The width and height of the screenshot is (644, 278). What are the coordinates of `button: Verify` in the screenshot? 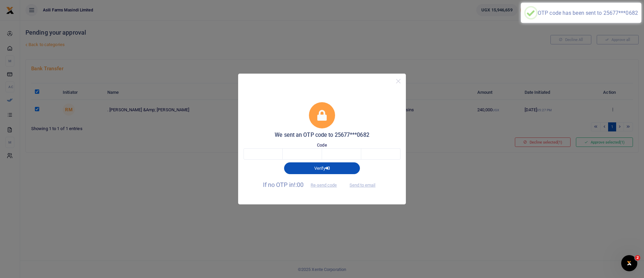 It's located at (322, 168).